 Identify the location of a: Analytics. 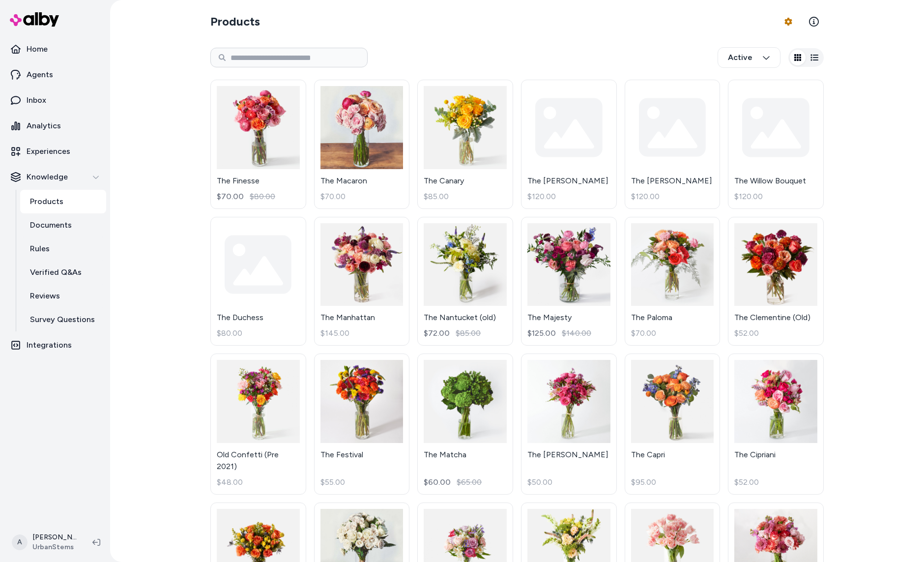
(55, 126).